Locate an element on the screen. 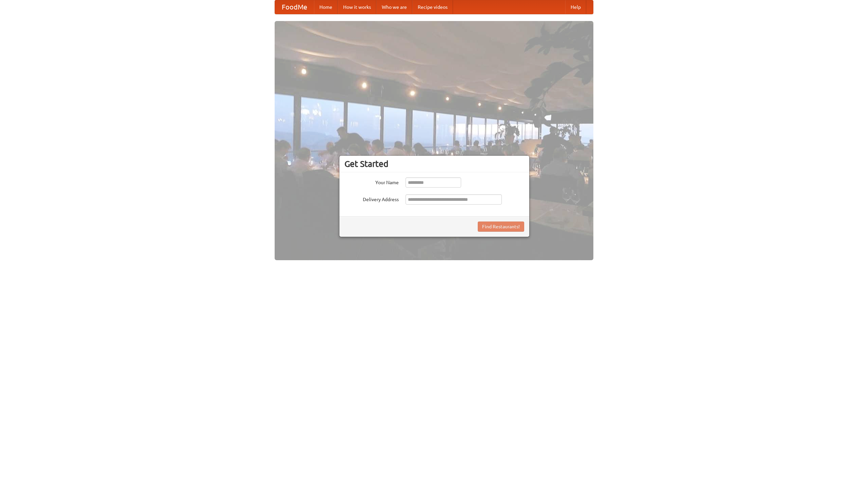 The height and width of the screenshot is (480, 868). h3: Get Started is located at coordinates (434, 164).